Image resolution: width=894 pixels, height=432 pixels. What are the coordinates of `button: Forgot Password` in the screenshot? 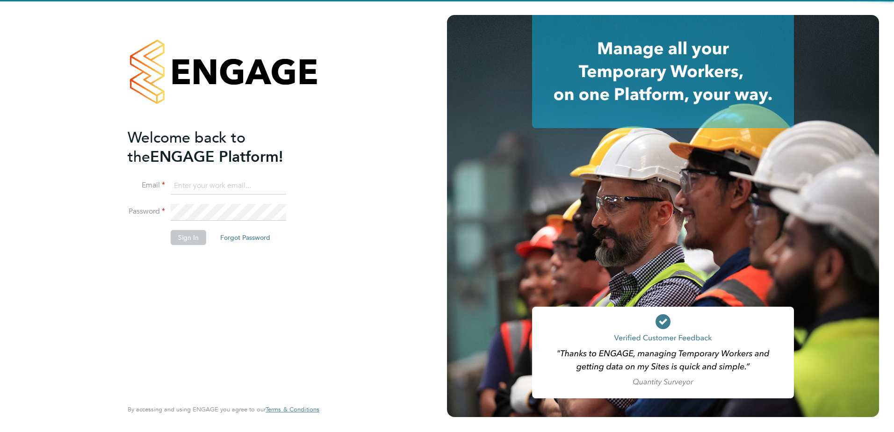 It's located at (245, 238).